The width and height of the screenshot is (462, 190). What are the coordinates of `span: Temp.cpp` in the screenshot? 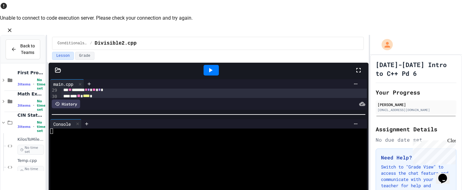 It's located at (31, 160).